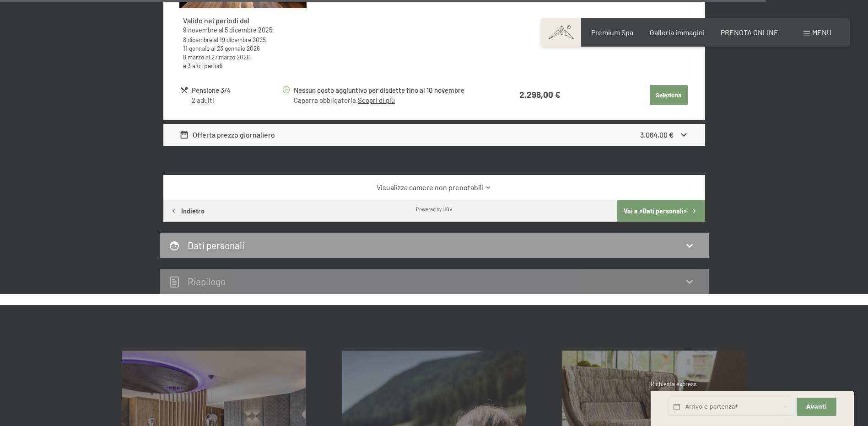 The height and width of the screenshot is (426, 868). Describe the element at coordinates (207, 281) in the screenshot. I see `h2: Riepilogo` at that location.